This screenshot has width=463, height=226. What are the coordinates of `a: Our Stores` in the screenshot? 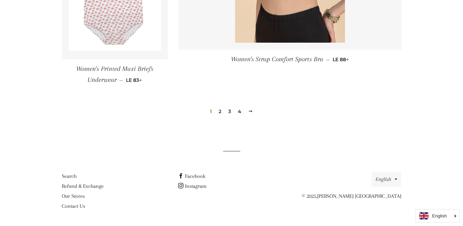 It's located at (73, 196).